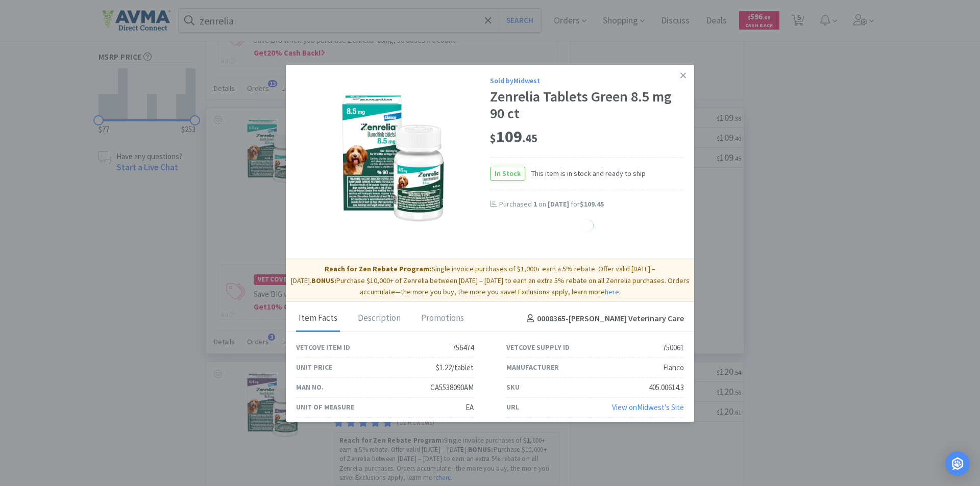  I want to click on div: Zenrelia Tablets Green 8.5 mg 90 ct, so click(587, 105).